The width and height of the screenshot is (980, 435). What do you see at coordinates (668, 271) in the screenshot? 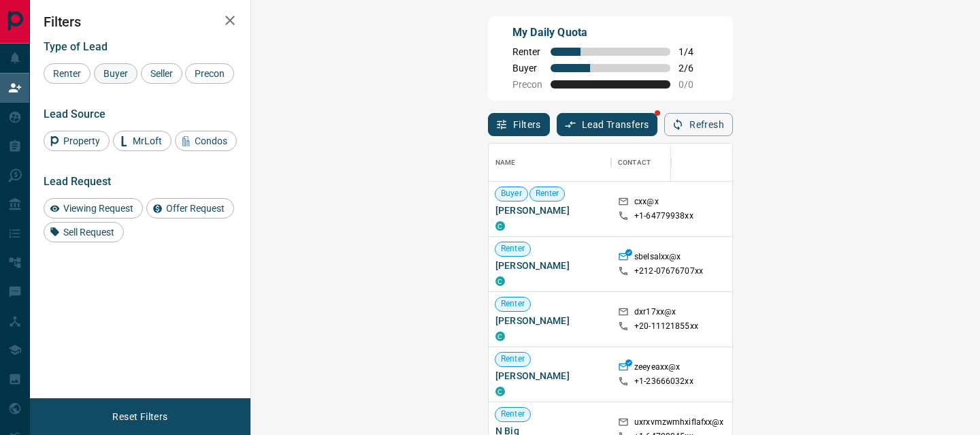
I see `p: +212- 07676707xx` at bounding box center [668, 271].